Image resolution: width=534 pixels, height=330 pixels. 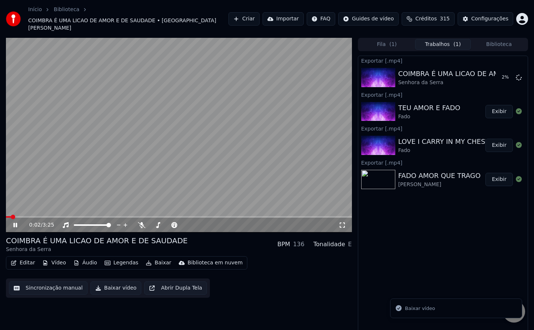 What do you see at coordinates (215, 263) in the screenshot?
I see `div: Biblioteca em nuvem` at bounding box center [215, 263].